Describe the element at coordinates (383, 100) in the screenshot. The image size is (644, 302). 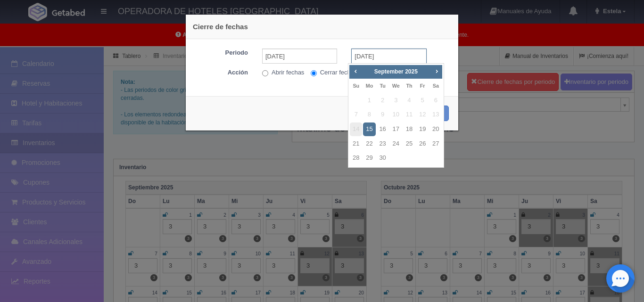
I see `span: 2` at that location.